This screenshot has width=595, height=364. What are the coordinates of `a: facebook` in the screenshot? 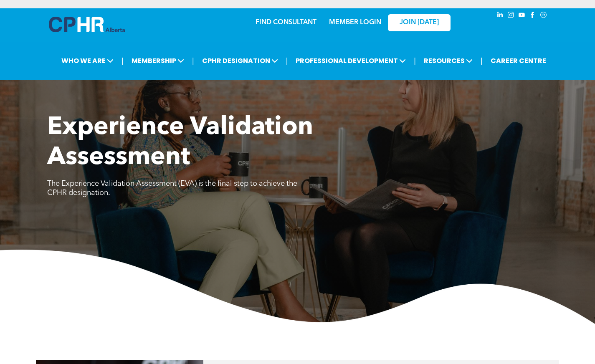 It's located at (533, 16).